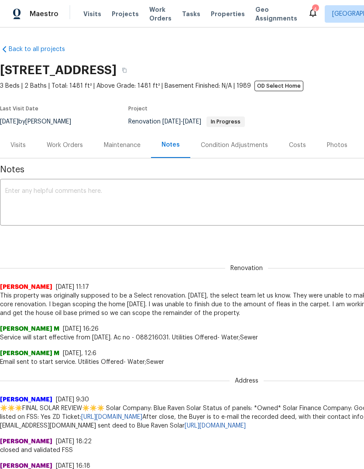  What do you see at coordinates (125, 14) in the screenshot?
I see `span: Projects` at bounding box center [125, 14].